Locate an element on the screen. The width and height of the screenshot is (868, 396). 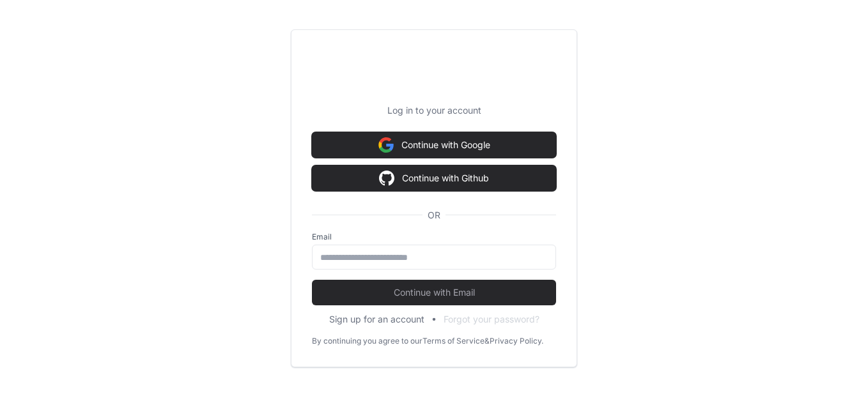
button: Forgot your password? is located at coordinates (492, 320).